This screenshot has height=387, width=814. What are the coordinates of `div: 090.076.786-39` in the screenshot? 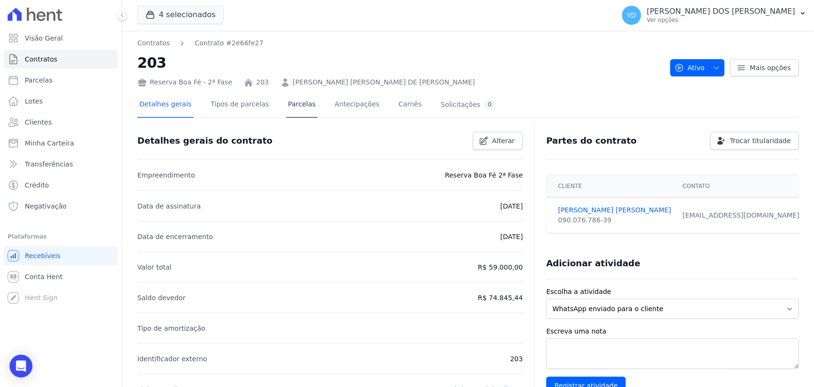 It's located at (614, 220).